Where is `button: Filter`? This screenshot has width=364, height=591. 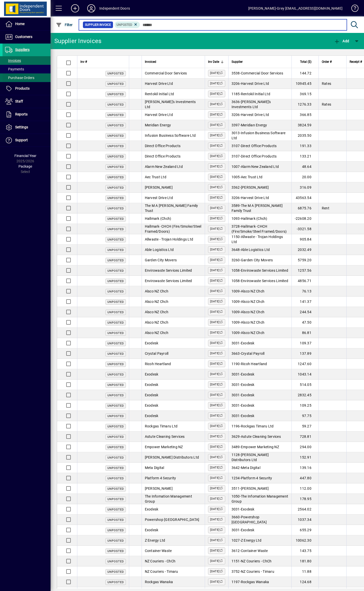
button: Filter is located at coordinates (64, 25).